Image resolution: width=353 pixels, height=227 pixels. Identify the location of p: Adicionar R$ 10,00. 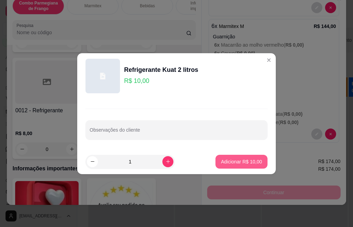
(241, 161).